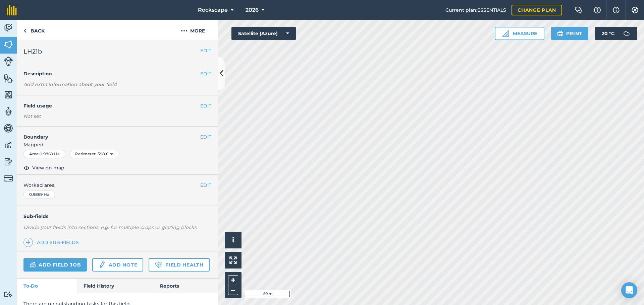  Describe the element at coordinates (115, 286) in the screenshot. I see `a: Field History` at that location.